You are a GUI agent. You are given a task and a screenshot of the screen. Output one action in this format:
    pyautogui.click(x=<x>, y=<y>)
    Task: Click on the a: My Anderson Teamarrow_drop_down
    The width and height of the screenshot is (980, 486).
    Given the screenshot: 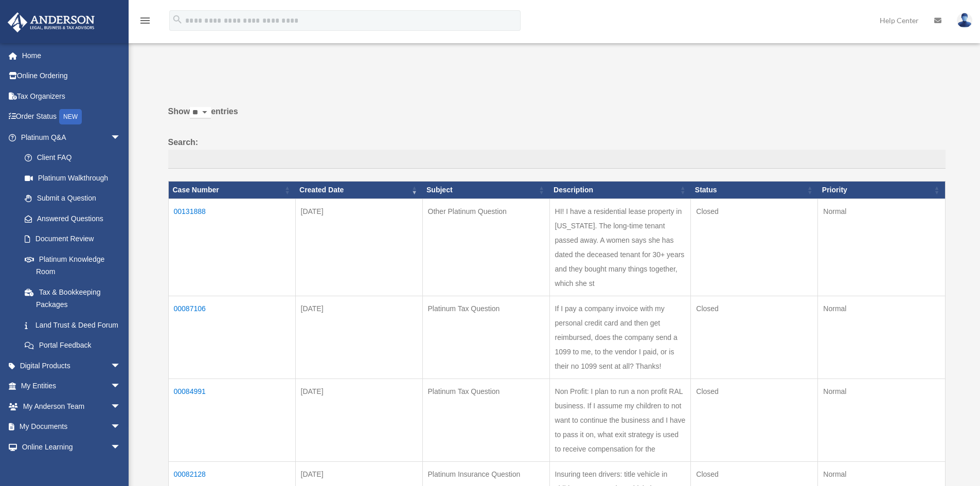 What is the action you would take?
    pyautogui.click(x=72, y=406)
    